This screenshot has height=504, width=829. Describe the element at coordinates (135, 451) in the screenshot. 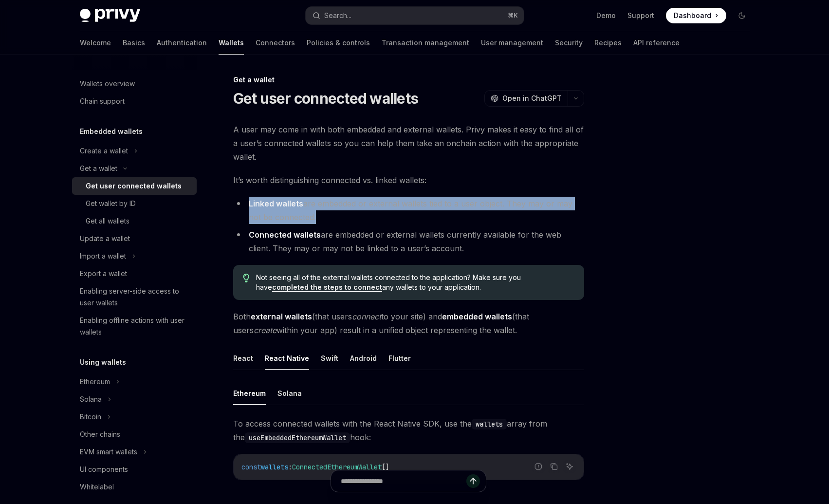

I see `button: EVM smart wallets` at that location.